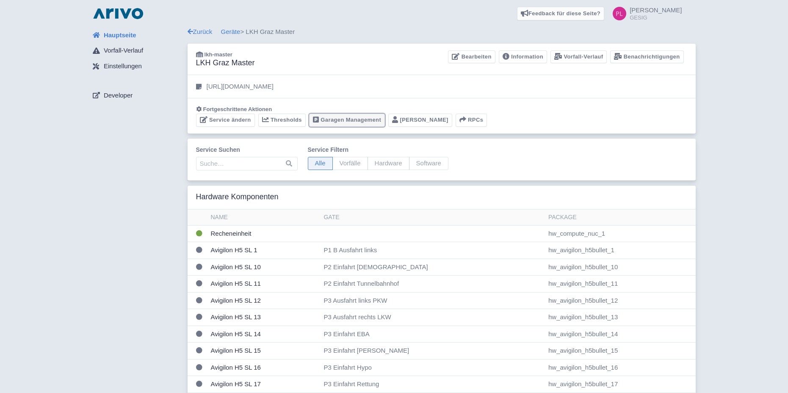  Describe the element at coordinates (620, 317) in the screenshot. I see `td: hw_avigilon_h5bullet_13` at that location.